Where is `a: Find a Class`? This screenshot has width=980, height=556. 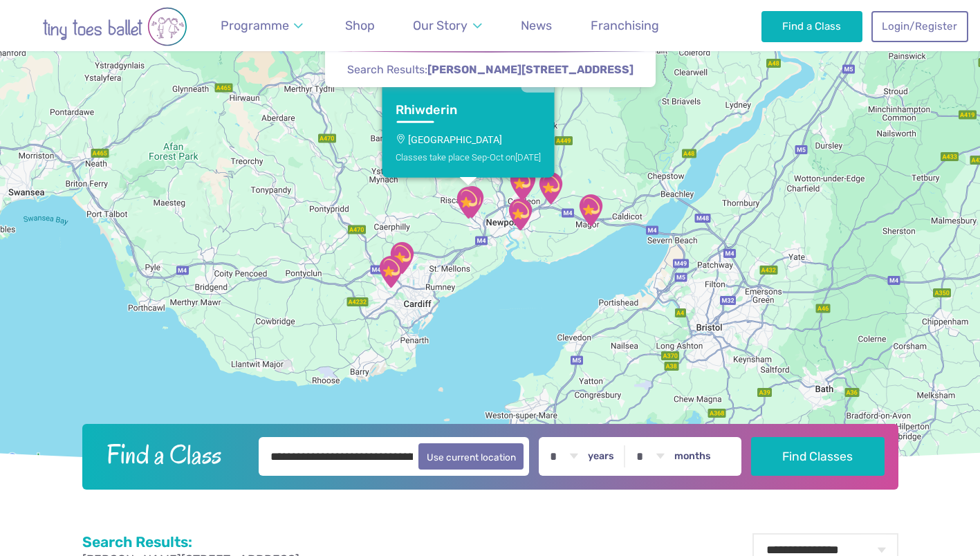
a: Find a Class is located at coordinates (812, 26).